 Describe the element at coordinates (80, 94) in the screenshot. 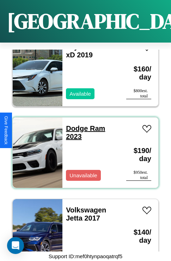

I see `p: Available` at that location.